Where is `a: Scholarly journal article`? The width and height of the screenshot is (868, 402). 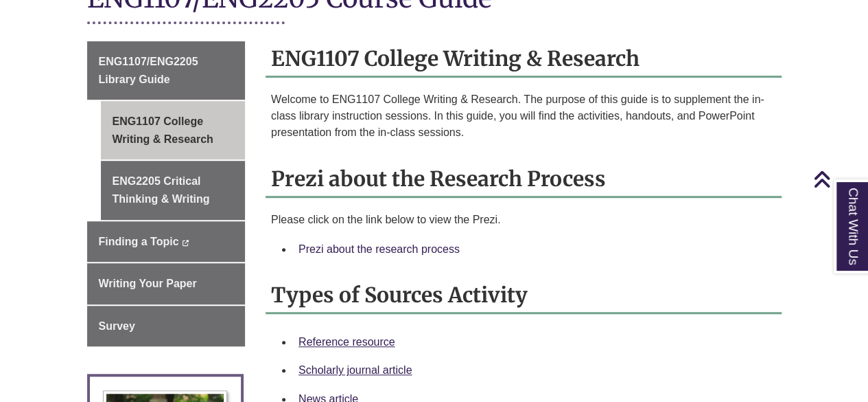
a: Scholarly journal article is located at coordinates (355, 370).